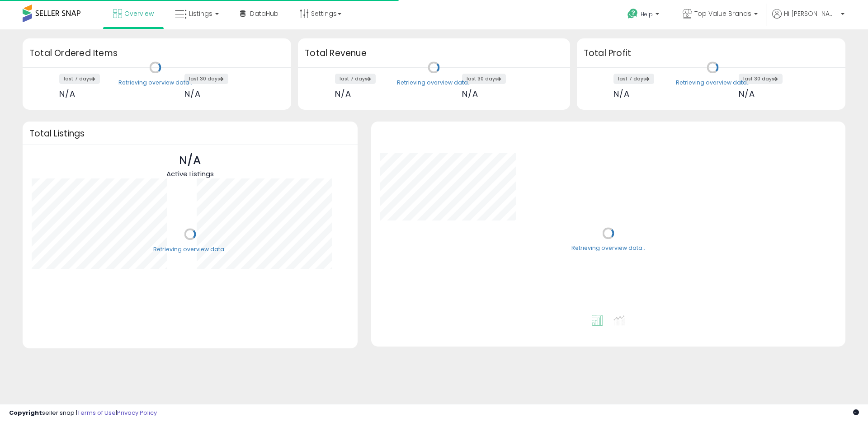  Describe the element at coordinates (201, 13) in the screenshot. I see `span: Listings` at that location.